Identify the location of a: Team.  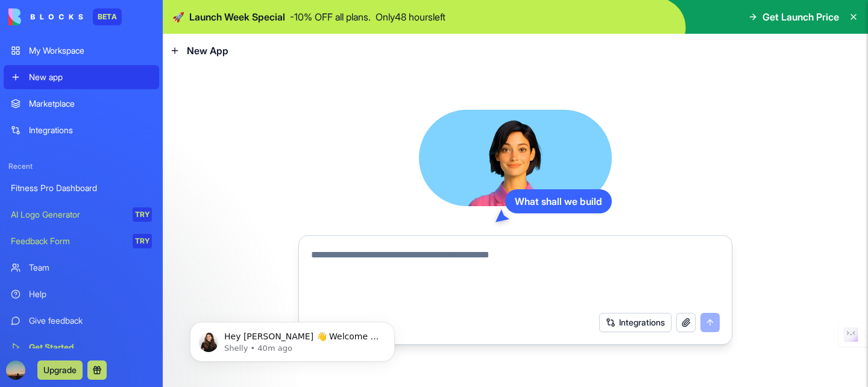
(81, 267).